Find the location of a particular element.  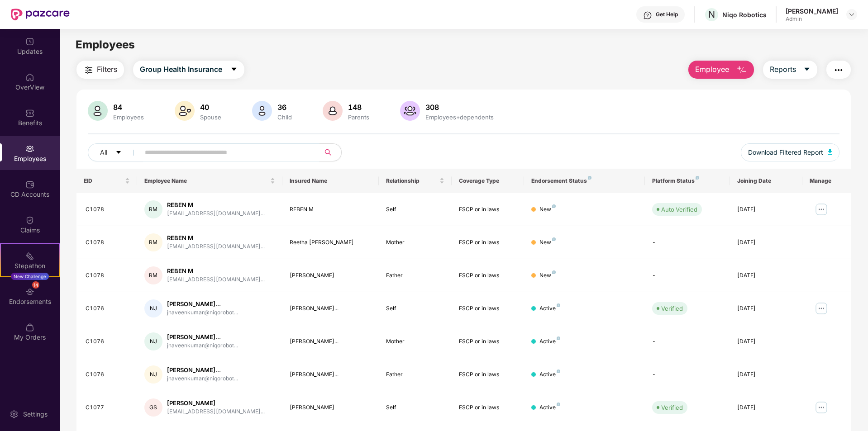

div: Get Help is located at coordinates (667, 15).